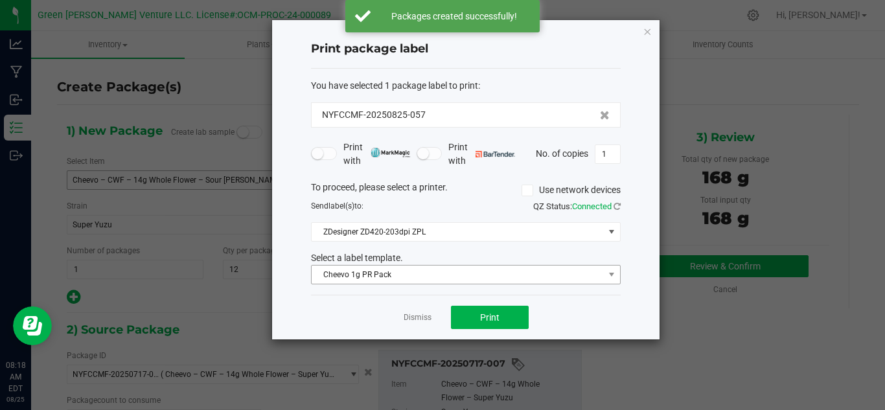  What do you see at coordinates (562, 153) in the screenshot?
I see `span: No. of copies` at bounding box center [562, 153].